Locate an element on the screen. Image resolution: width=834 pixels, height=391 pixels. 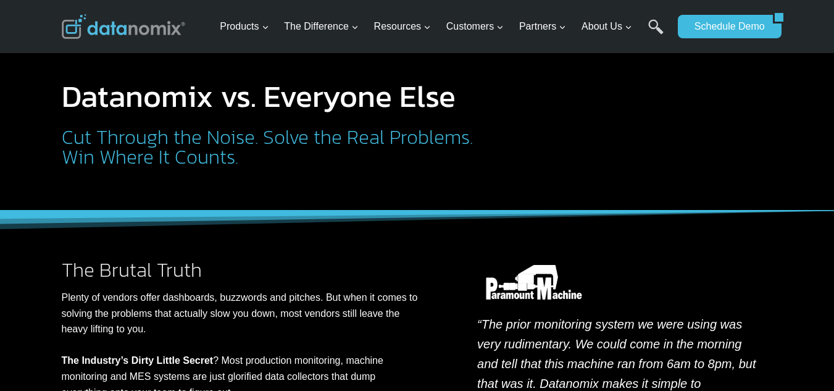
span: Partners is located at coordinates (543, 27).